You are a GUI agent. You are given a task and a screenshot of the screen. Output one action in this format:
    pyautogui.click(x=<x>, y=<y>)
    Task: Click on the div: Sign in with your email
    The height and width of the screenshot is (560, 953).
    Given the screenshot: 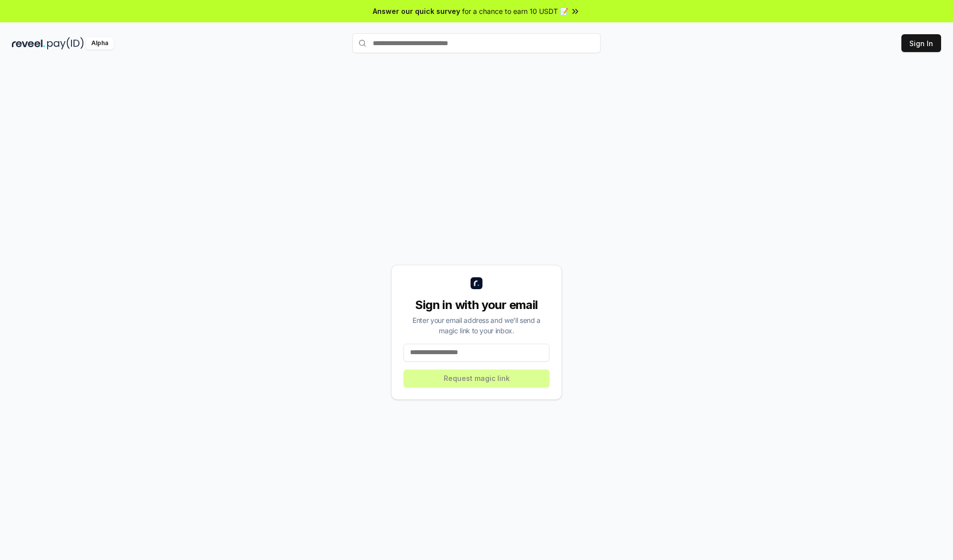 What is the action you would take?
    pyautogui.click(x=477, y=305)
    